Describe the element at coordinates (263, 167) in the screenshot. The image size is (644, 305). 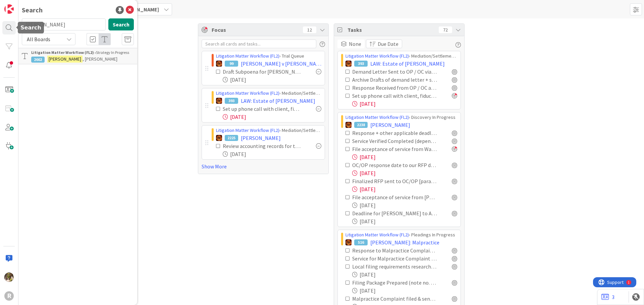
I see `a: Show More` at that location.